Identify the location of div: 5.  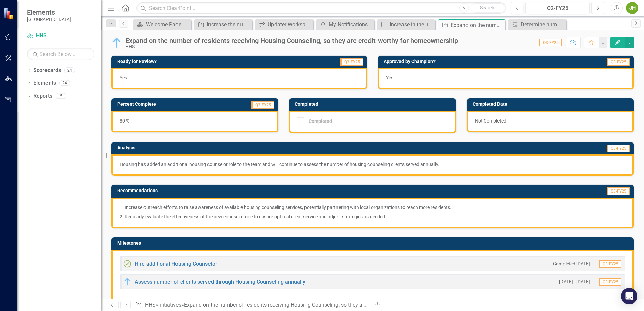
(61, 95).